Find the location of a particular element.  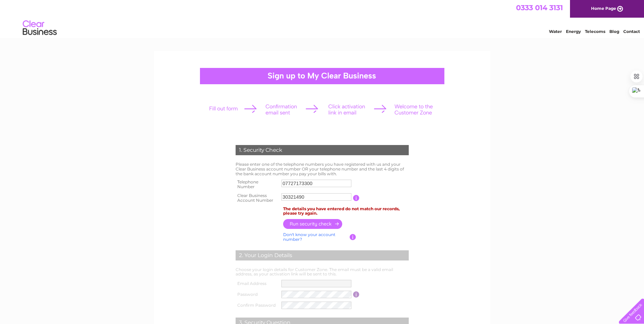

td: Please enter one of the telephone numbers you have registered with us and your Clear Business acc... is located at coordinates (322, 169).